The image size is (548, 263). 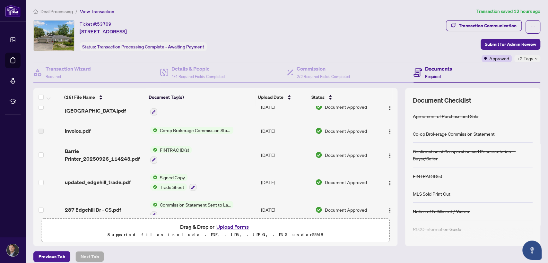 What do you see at coordinates (536, 59) in the screenshot?
I see `span: down` at bounding box center [536, 59].